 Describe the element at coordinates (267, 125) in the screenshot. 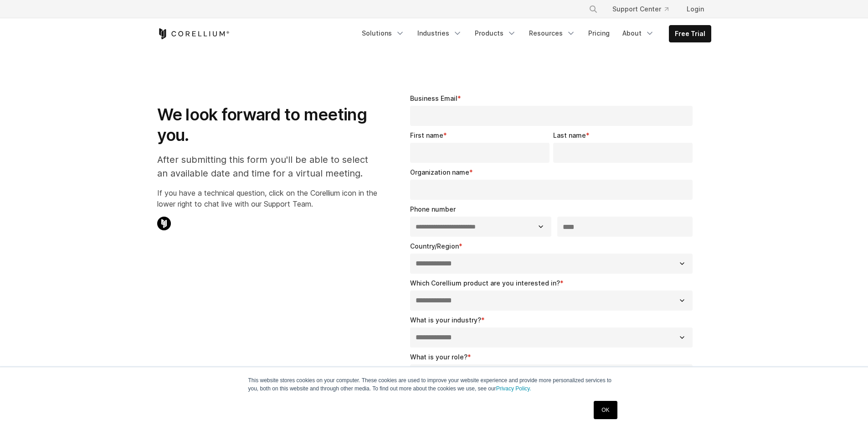

I see `h1: We look forward to meeting you.` at that location.